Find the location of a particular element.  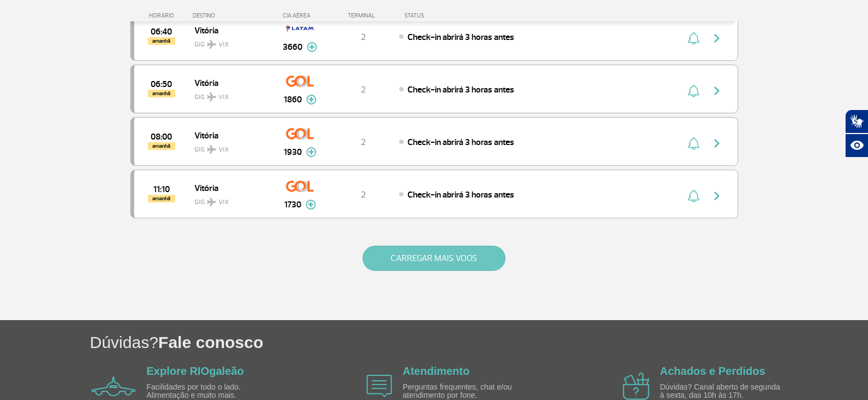

h1: Dúvidas? is located at coordinates (479, 342).